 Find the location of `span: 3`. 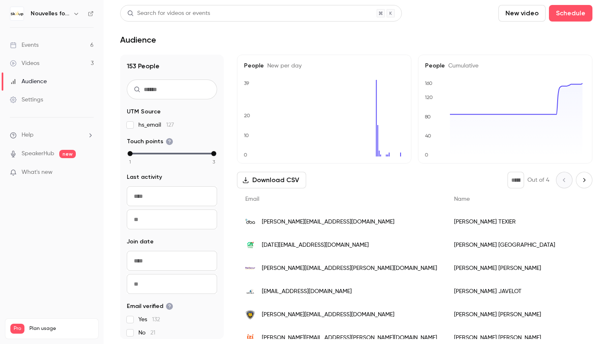

span: 3 is located at coordinates (214, 162).